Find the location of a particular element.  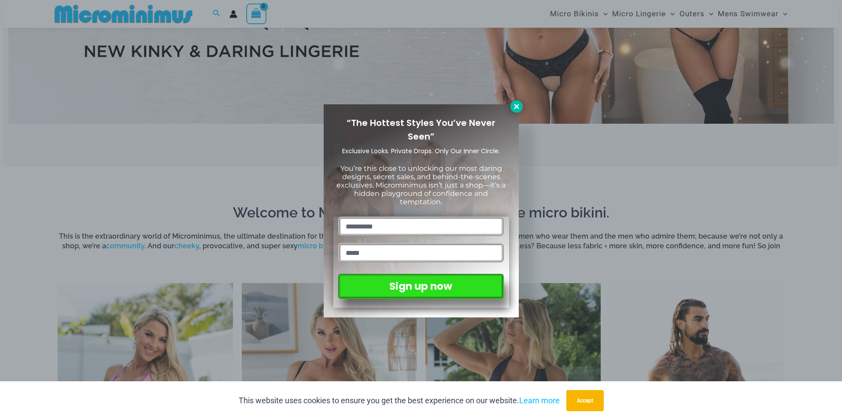

button: Sign up now is located at coordinates (421, 286).